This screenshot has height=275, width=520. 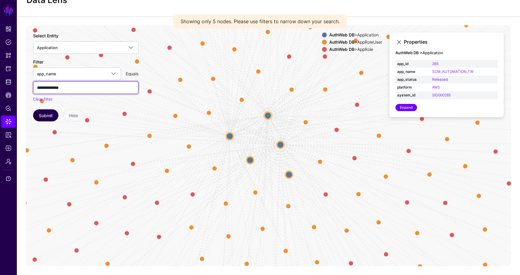 What do you see at coordinates (413, 79) in the screenshot?
I see `strong: app_status` at bounding box center [413, 79].